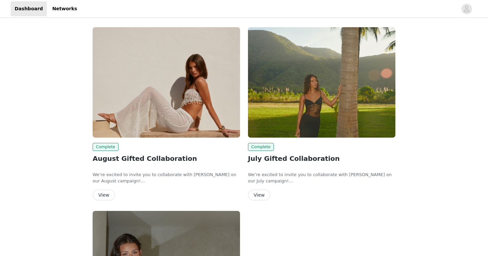 The width and height of the screenshot is (488, 256). I want to click on h2: August Gifted Collaboration, so click(166, 159).